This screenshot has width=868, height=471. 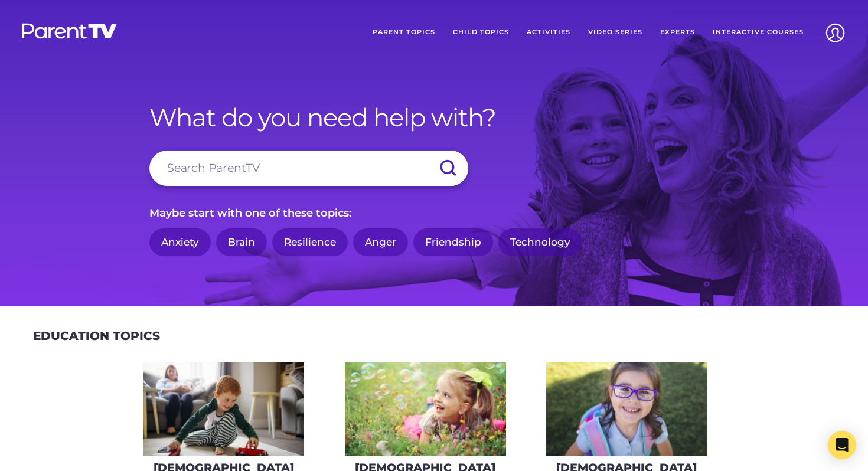 I want to click on input: Search ParentTV, so click(x=308, y=168).